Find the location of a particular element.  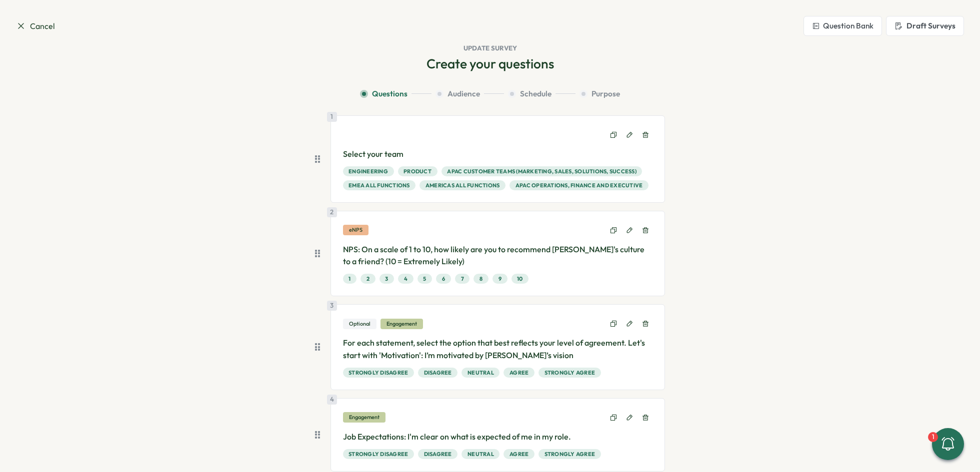

div: 2 is located at coordinates (332, 213).